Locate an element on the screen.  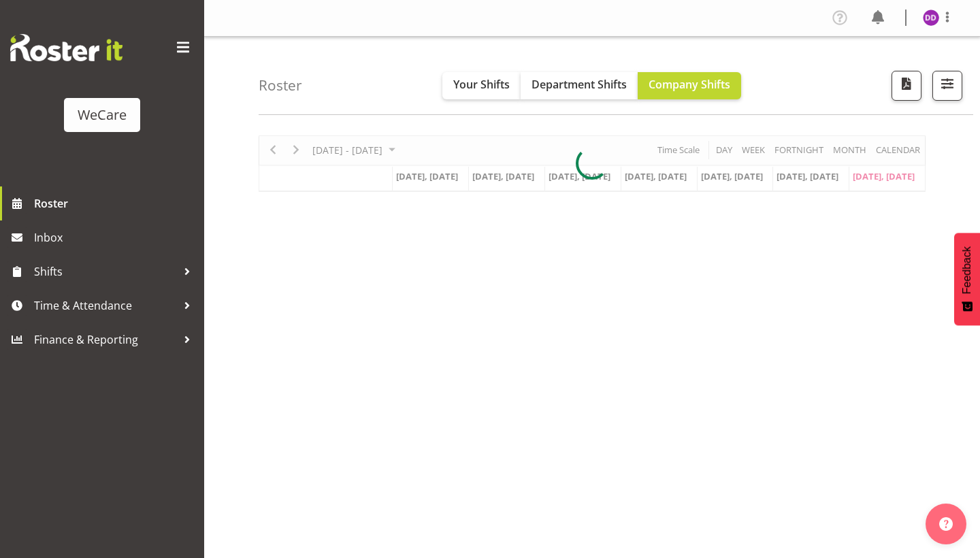
button: Download a PDF of the roster according to the set date range. is located at coordinates (907, 86).